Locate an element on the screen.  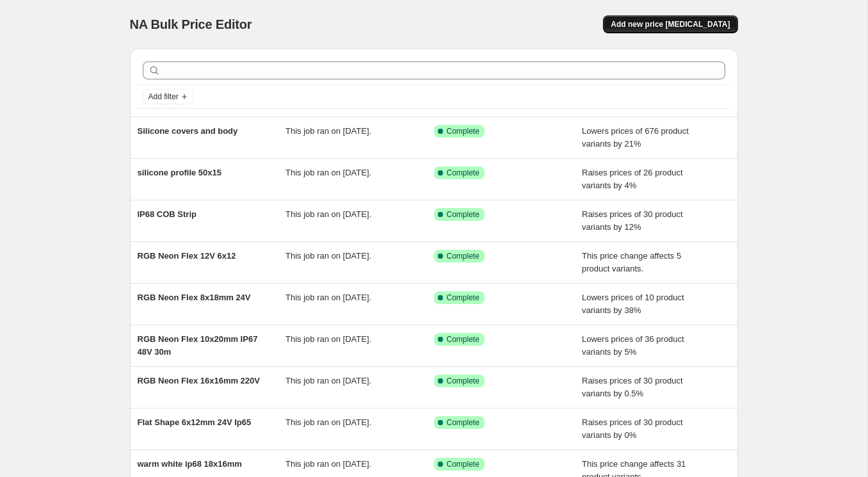
span: This price change affects 5 product variants. is located at coordinates (631, 262).